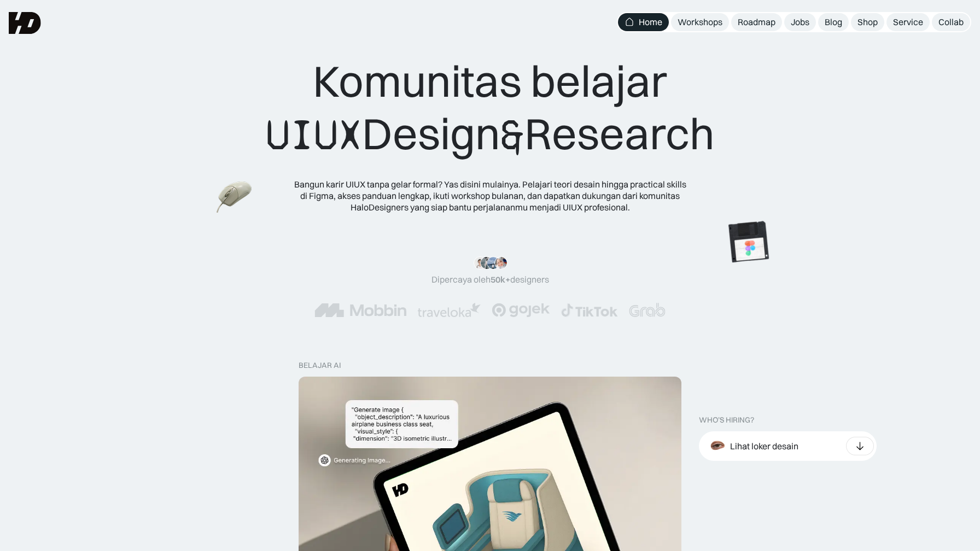 Image resolution: width=980 pixels, height=551 pixels. I want to click on div: Bangun karir UIUX tanpa gelar formal? Yas disini mulainya. Pelajari teori desain hingga practical..., so click(490, 195).